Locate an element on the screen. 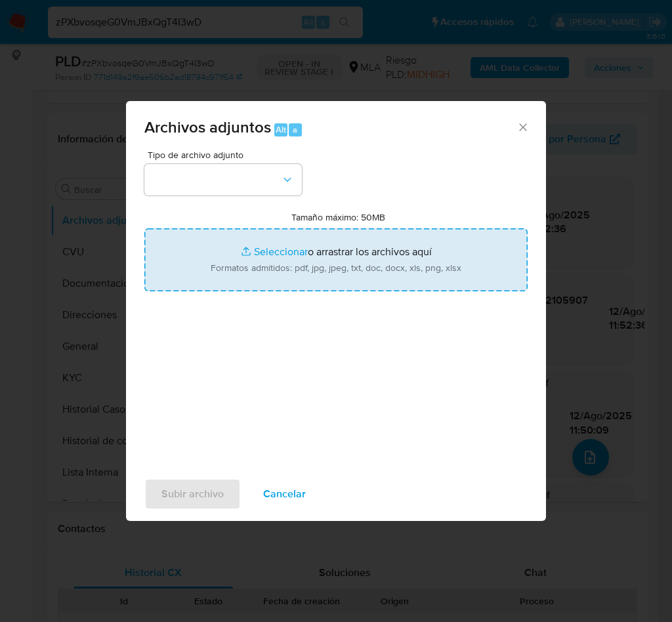 Image resolution: width=672 pixels, height=622 pixels. label: Tamaño máximo: 50MB is located at coordinates (338, 217).